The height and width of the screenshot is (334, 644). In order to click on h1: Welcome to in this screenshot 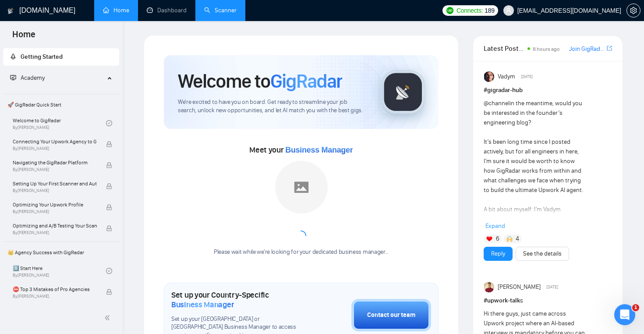, I will do `click(259, 81)`.